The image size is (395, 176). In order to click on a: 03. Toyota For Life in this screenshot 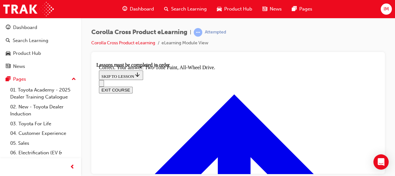, I will do `click(43, 123)`.